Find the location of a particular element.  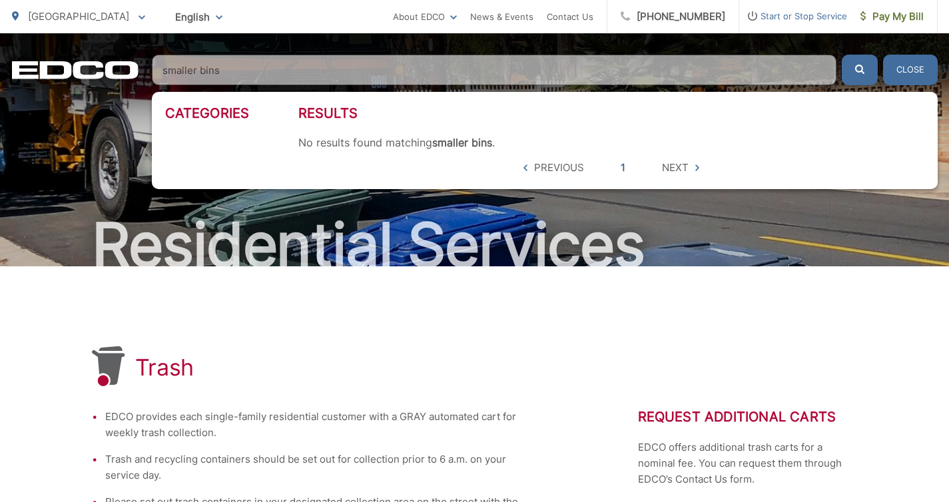

span: English is located at coordinates (199, 17).